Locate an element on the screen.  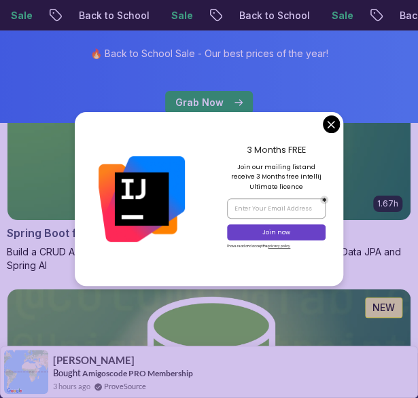
img: provesource social proof notification image is located at coordinates (26, 372).